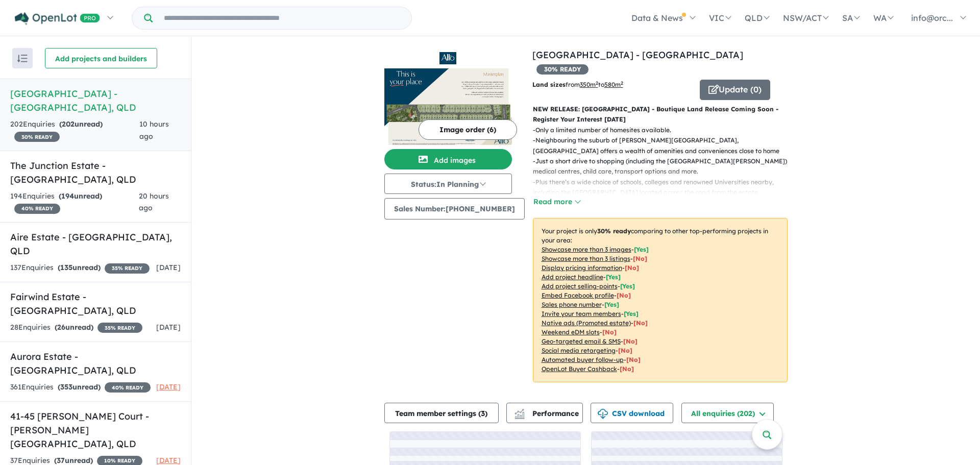 The height and width of the screenshot is (465, 980). Describe the element at coordinates (74, 131) in the screenshot. I see `div: 202 Enquir ies` at that location.